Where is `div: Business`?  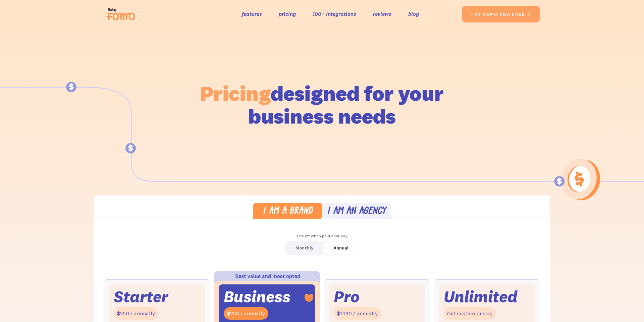 div: Business is located at coordinates (257, 297).